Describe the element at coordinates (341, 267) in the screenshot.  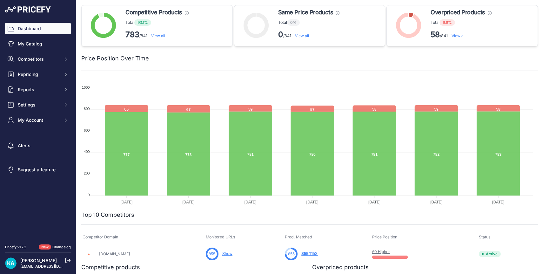
I see `h2: Overpriced products` at that location.